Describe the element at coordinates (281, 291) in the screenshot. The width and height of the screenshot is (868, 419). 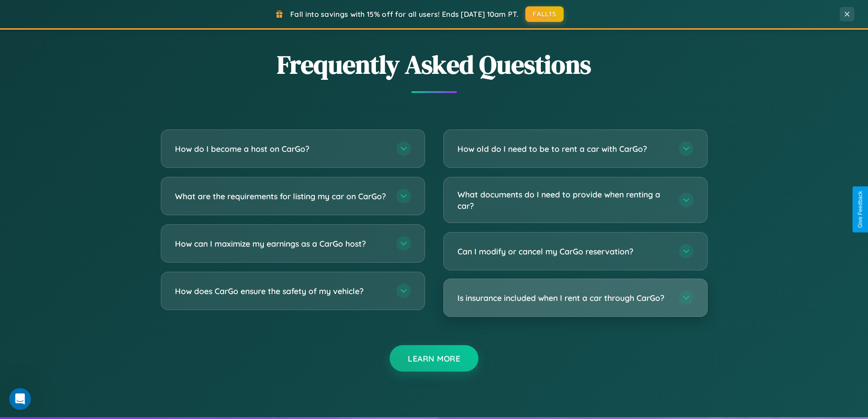
I see `h3: How does CarGo ensure the safety of my vehicle?` at that location.